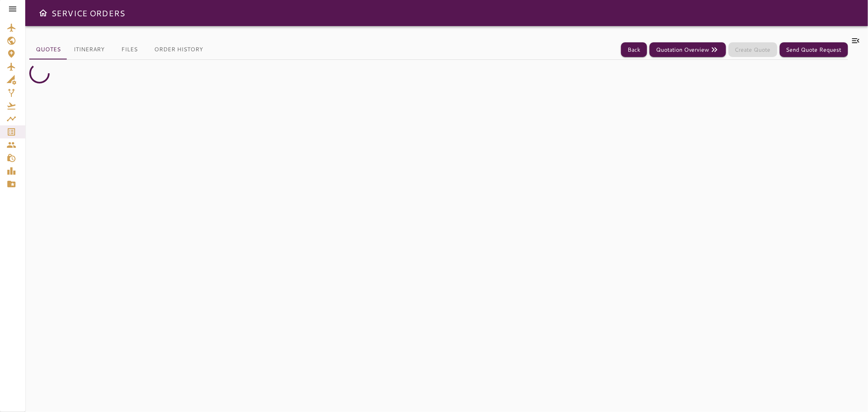 Image resolution: width=868 pixels, height=412 pixels. What do you see at coordinates (48, 50) in the screenshot?
I see `button: Quotes` at bounding box center [48, 50].